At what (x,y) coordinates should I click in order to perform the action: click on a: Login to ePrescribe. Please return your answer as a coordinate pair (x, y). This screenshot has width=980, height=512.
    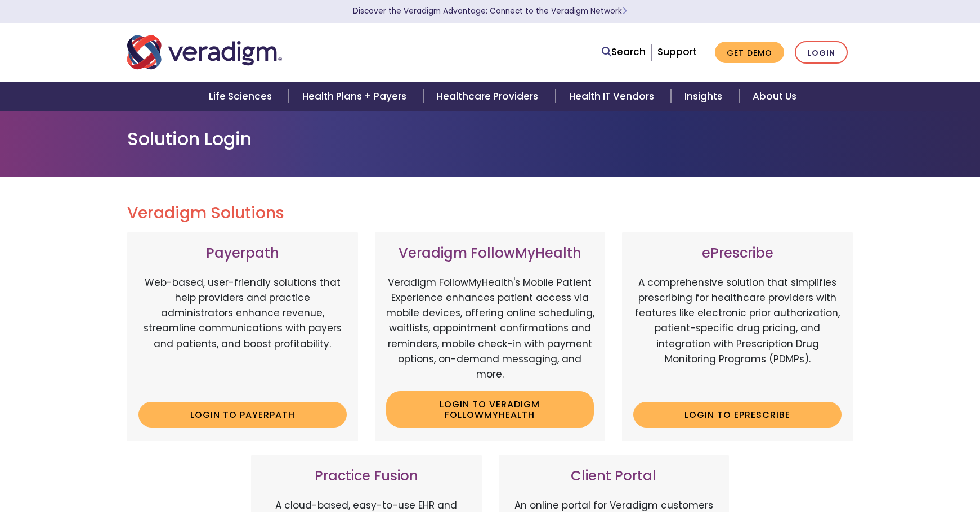
    Looking at the image, I should click on (738, 415).